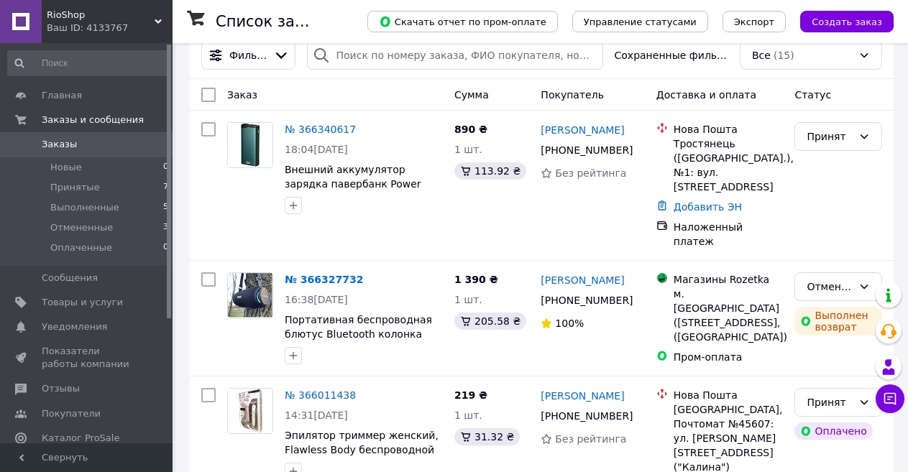 This screenshot has width=908, height=472. Describe the element at coordinates (62, 96) in the screenshot. I see `span: Главная` at that location.